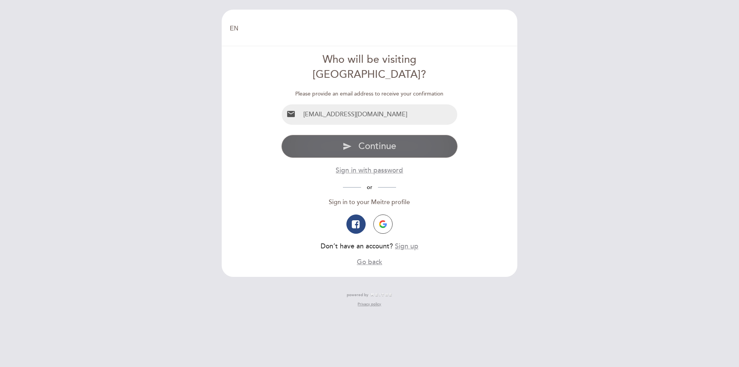  Describe the element at coordinates (291, 114) in the screenshot. I see `i: email` at that location.